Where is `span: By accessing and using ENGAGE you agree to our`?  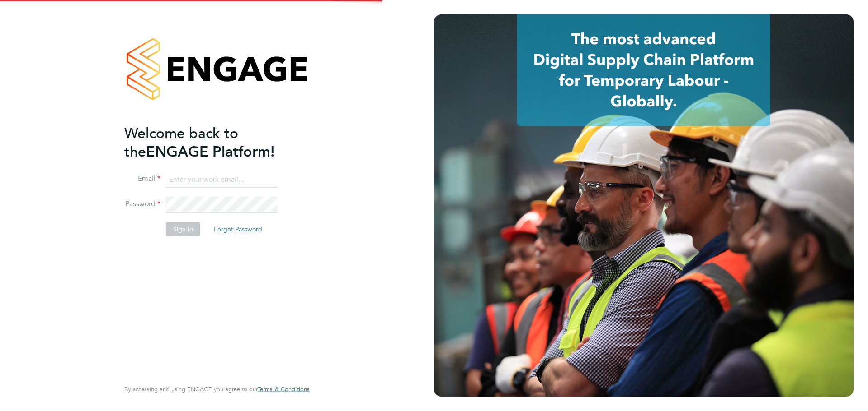
span: By accessing and using ENGAGE you agree to our is located at coordinates (217, 389).